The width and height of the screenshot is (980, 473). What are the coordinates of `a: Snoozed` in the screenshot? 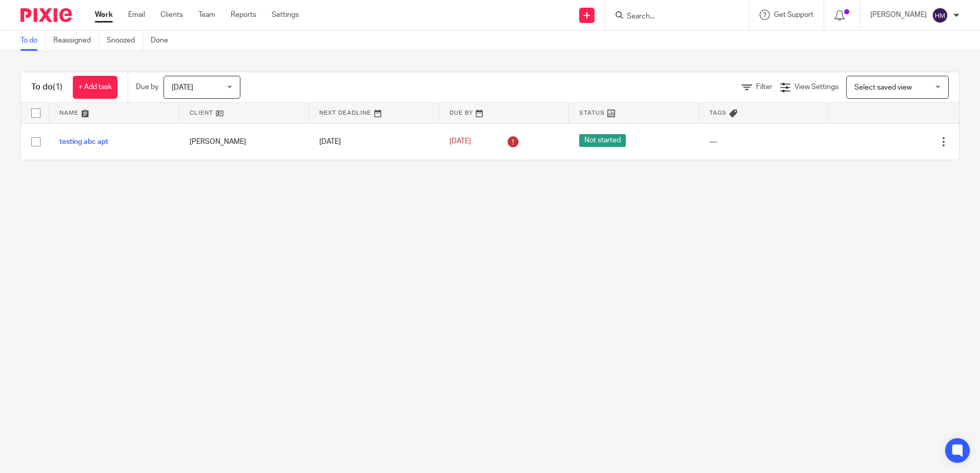 It's located at (125, 40).